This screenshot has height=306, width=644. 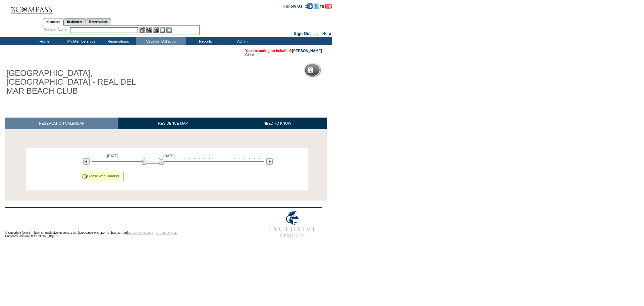 What do you see at coordinates (156, 30) in the screenshot?
I see `img: Impersonate` at bounding box center [156, 30].